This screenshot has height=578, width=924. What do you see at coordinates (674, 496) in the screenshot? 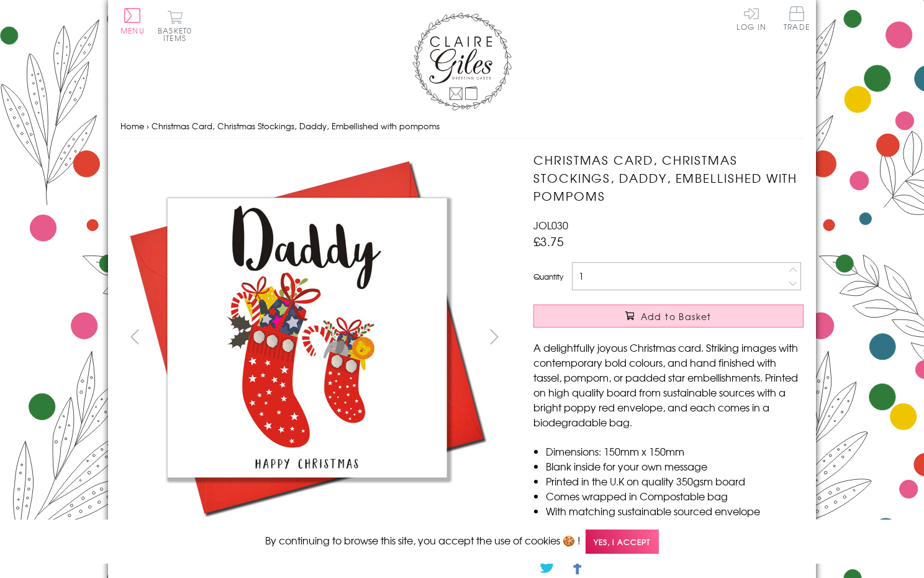
I see `li: Comes wrapped in Compostable bag` at bounding box center [674, 496].